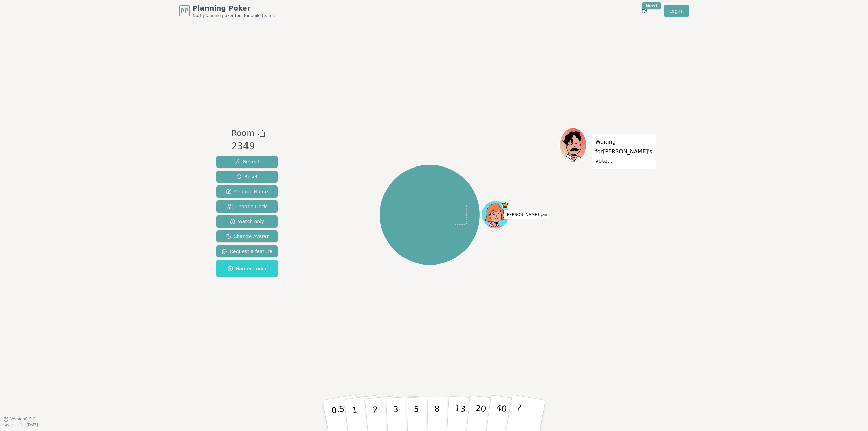 This screenshot has width=868, height=431. What do you see at coordinates (505, 205) in the screenshot?
I see `span: Theis is the host` at bounding box center [505, 205].